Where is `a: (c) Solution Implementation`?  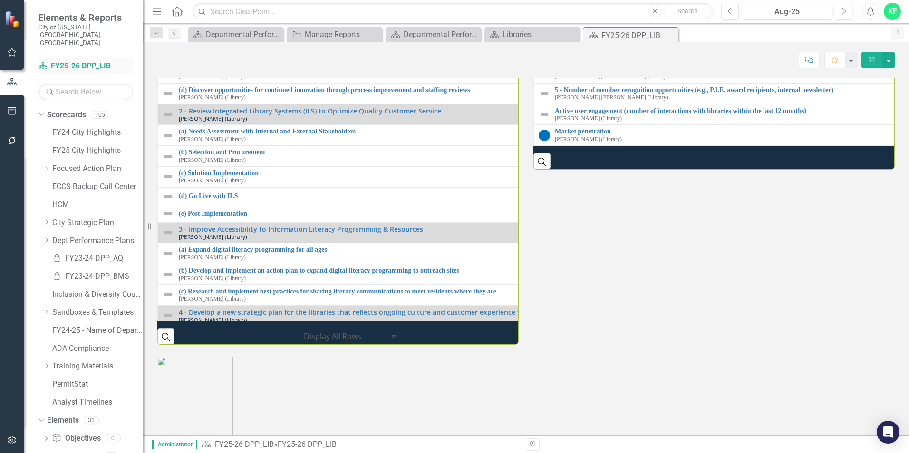
a: (c) Solution Implementation is located at coordinates (528, 173).